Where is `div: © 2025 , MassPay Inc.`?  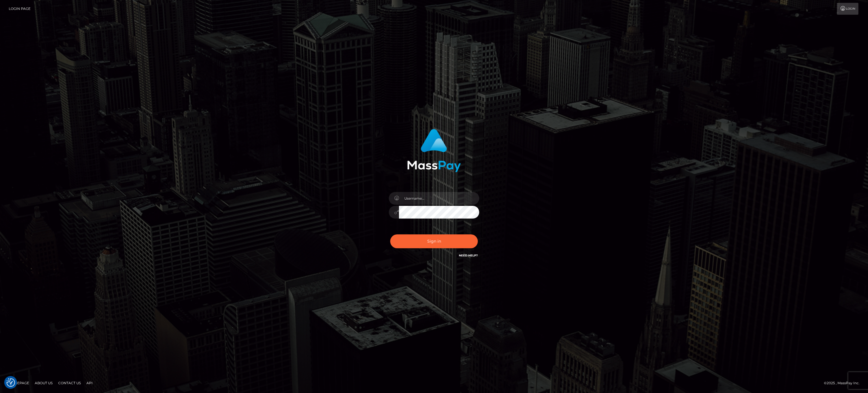
div: © 2025 , MassPay Inc. is located at coordinates (843, 383).